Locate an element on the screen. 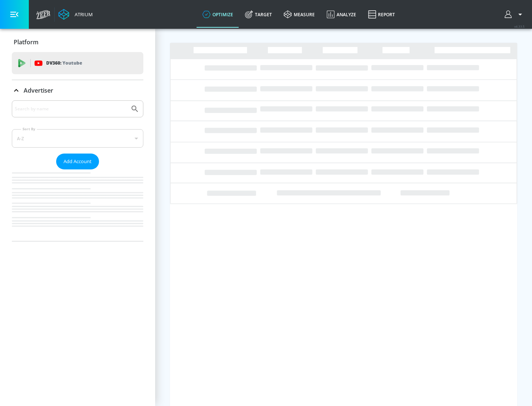  p: Youtube is located at coordinates (72, 63).